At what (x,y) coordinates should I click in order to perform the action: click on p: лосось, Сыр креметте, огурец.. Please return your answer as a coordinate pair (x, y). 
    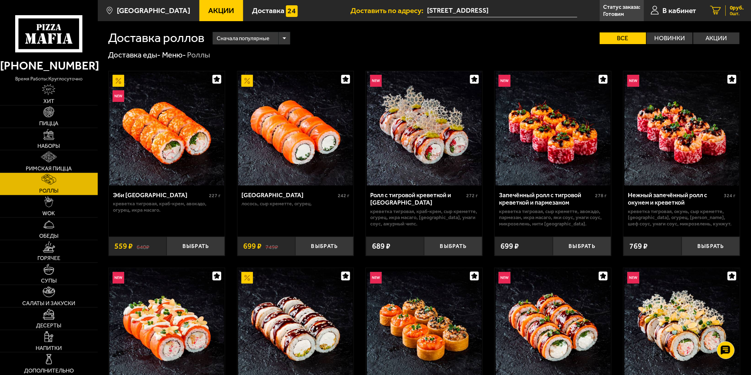
    Looking at the image, I should click on (295, 204).